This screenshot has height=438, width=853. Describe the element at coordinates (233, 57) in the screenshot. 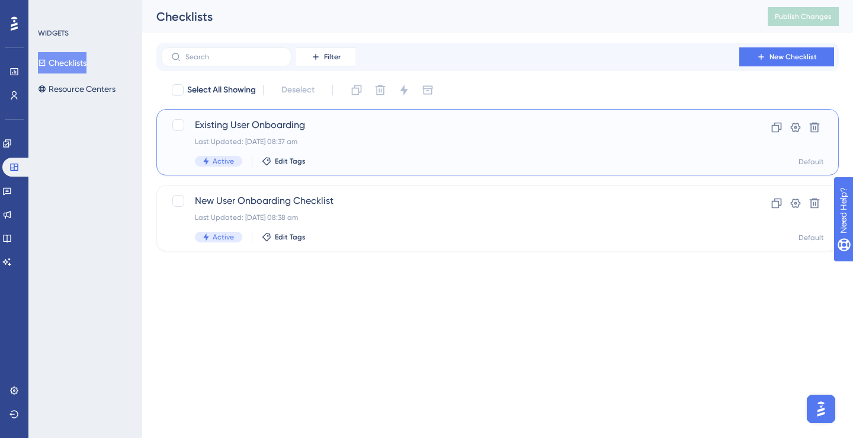

I see `input: Search` at that location.